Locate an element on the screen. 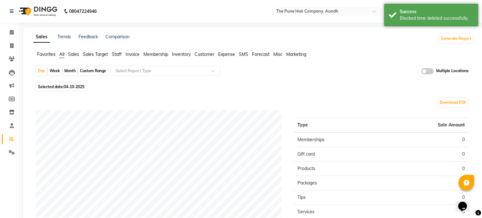  span: Marketing is located at coordinates (296, 54).